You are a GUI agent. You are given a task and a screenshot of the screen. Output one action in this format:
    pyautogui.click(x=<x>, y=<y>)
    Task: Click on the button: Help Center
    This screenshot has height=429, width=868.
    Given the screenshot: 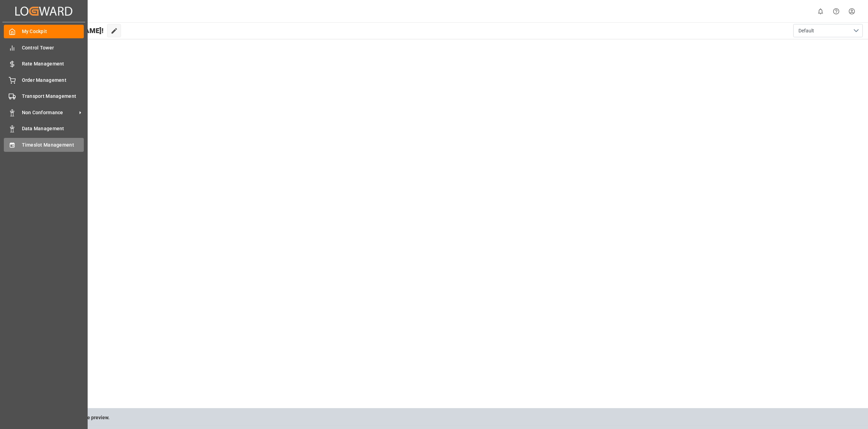 What is the action you would take?
    pyautogui.click(x=836, y=11)
    